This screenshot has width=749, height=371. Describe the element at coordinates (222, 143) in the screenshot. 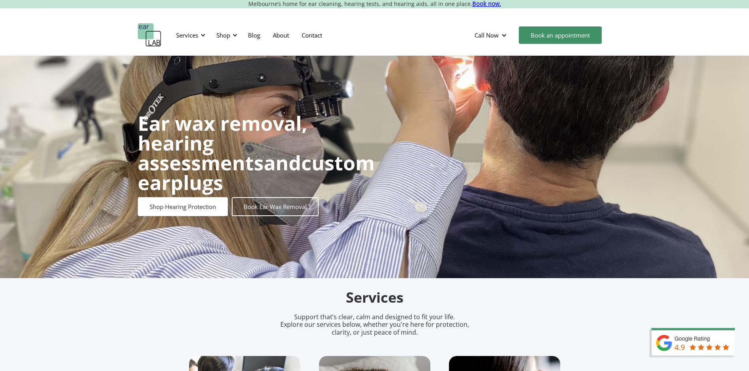

I see `strong: Ear wax removal, hearing assessments` at that location.